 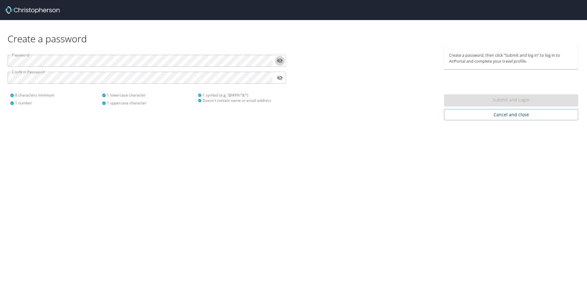 What do you see at coordinates (240, 95) in the screenshot?
I see `div: 1 symbol (e.g. !@#$%^&*)` at bounding box center [240, 95].